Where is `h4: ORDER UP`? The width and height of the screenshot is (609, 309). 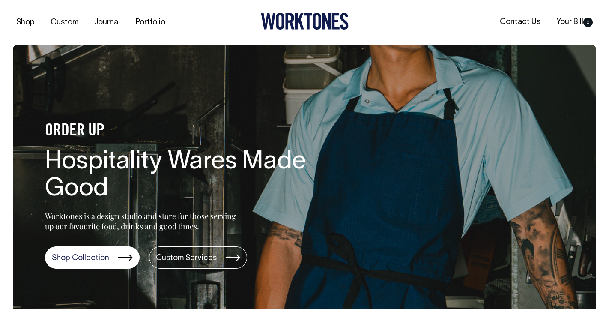 h4: ORDER UP is located at coordinates (182, 131).